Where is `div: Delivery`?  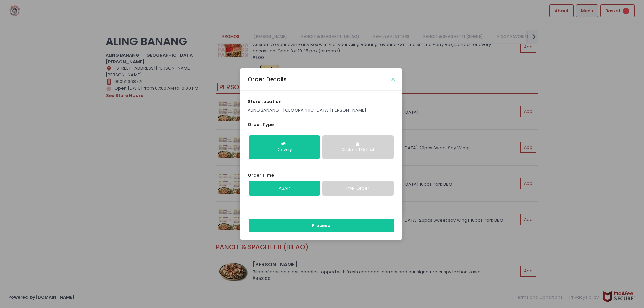
div: Delivery is located at coordinates (284, 150).